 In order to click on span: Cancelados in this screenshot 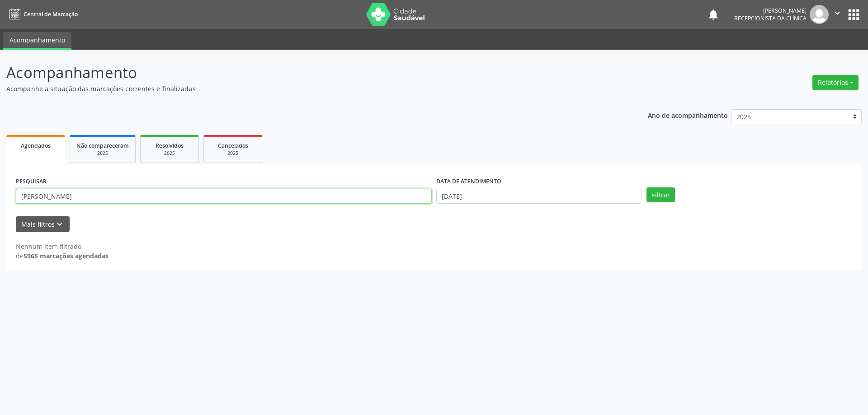, I will do `click(233, 146)`.